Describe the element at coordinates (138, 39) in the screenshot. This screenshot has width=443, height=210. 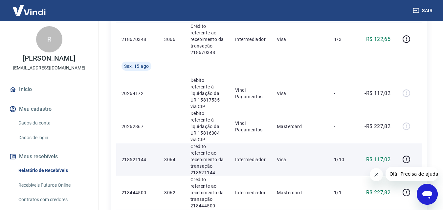
I see `p: 218670348` at that location.